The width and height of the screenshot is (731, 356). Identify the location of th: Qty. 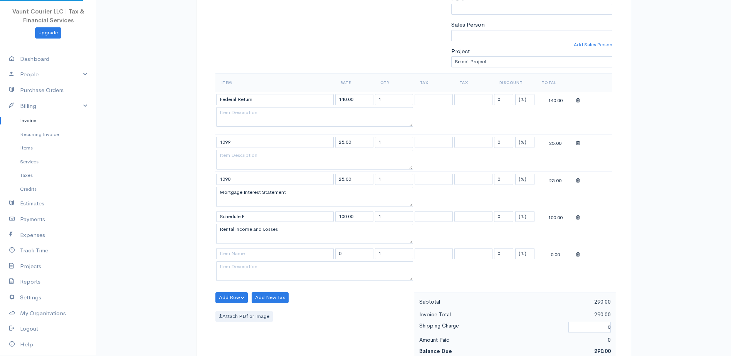
(394, 82).